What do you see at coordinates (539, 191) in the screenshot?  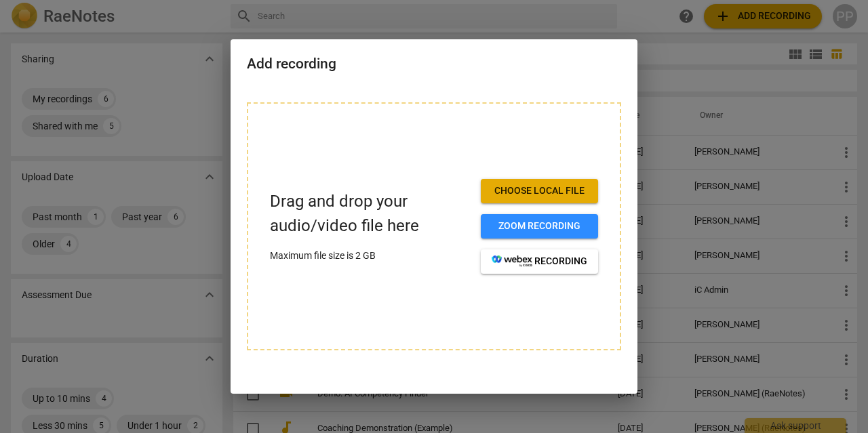 I see `span: Choose local file` at bounding box center [539, 191].